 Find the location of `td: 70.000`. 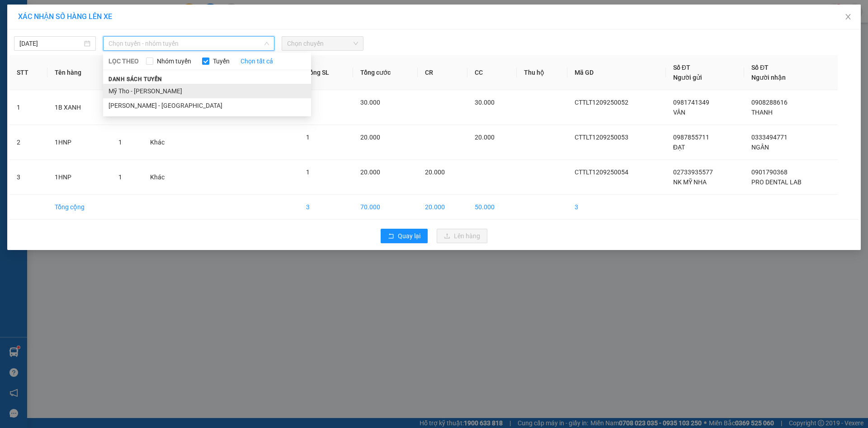

td: 70.000 is located at coordinates (385, 207).